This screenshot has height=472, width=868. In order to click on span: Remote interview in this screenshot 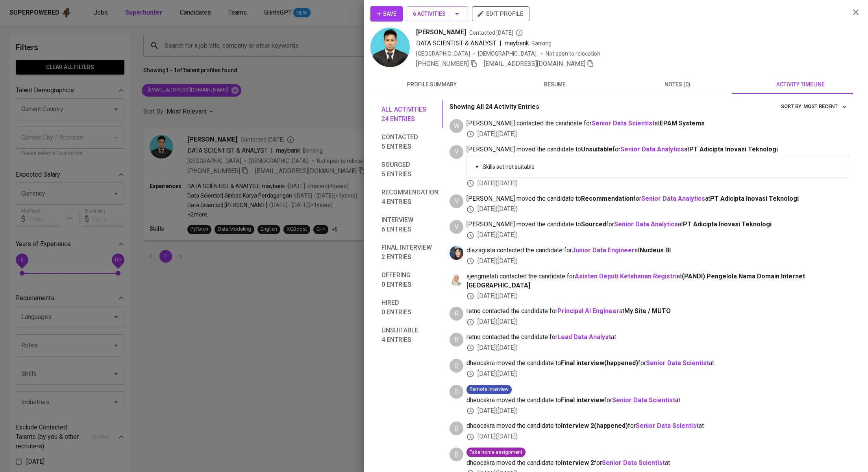, I will do `click(490, 389)`.